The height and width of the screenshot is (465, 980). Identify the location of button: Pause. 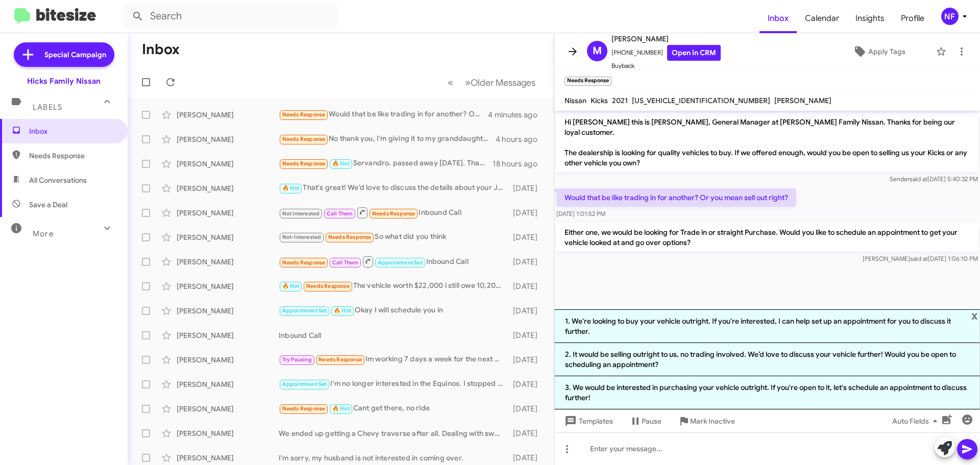
(645, 421).